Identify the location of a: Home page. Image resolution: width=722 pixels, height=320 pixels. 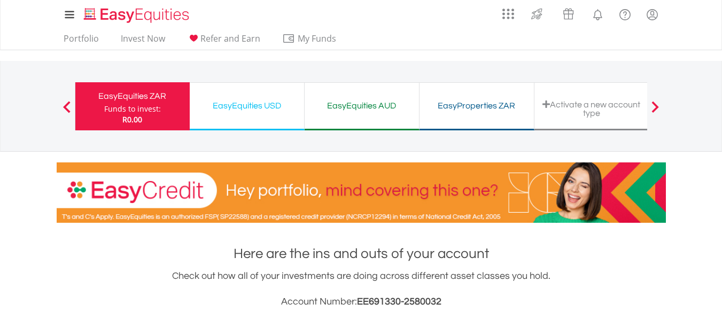
(136, 13).